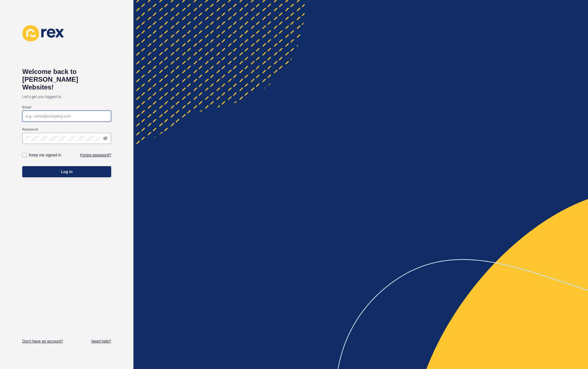 The image size is (588, 369). What do you see at coordinates (67, 171) in the screenshot?
I see `button: Log in` at bounding box center [67, 171].